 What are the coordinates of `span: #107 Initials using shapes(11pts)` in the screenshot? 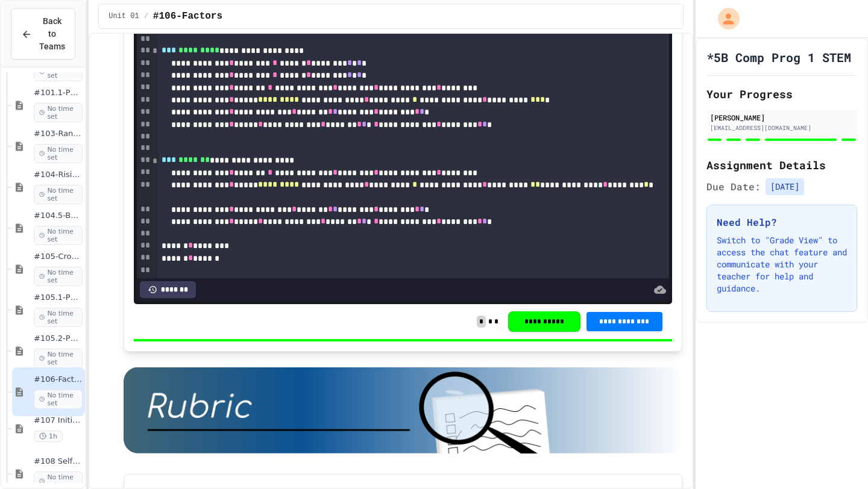 It's located at (58, 420).